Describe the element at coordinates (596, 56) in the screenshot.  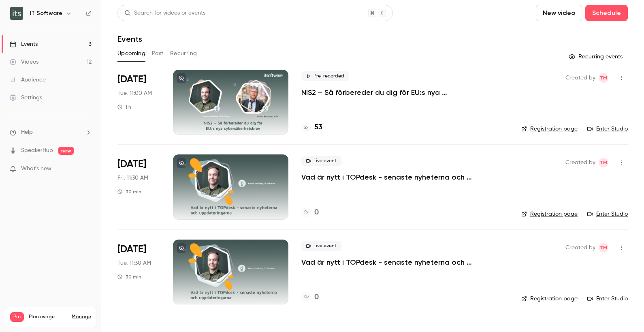
I see `button: Recurring events` at that location.